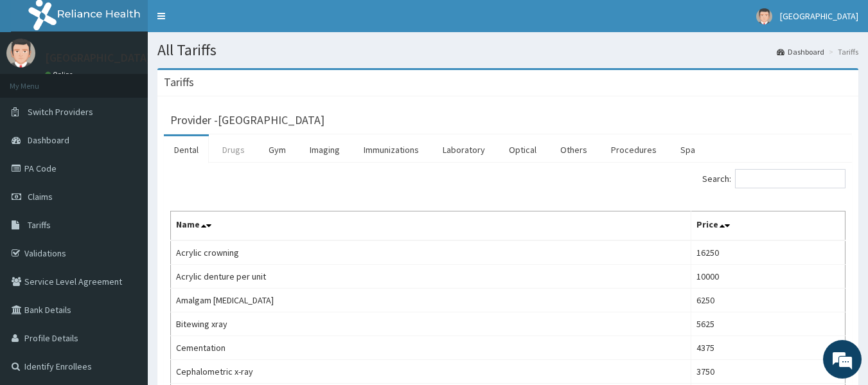 The height and width of the screenshot is (385, 868). Describe the element at coordinates (431, 252) in the screenshot. I see `td: Acrylic crowning` at that location.